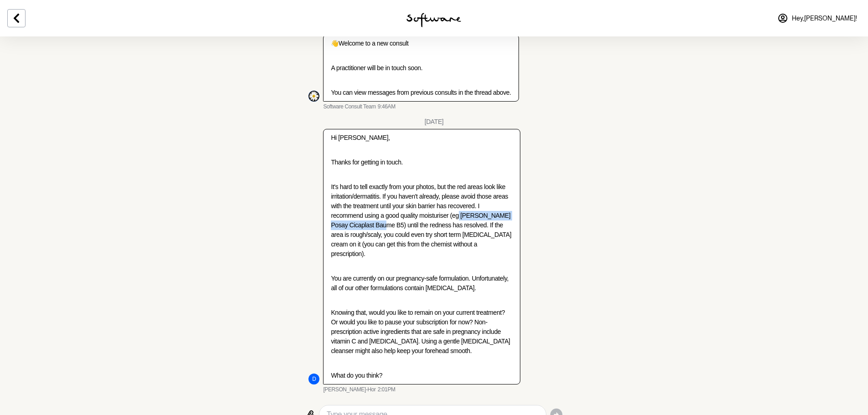  I want to click on p: You can view messages from previous consults in the thread above., so click(421, 92).